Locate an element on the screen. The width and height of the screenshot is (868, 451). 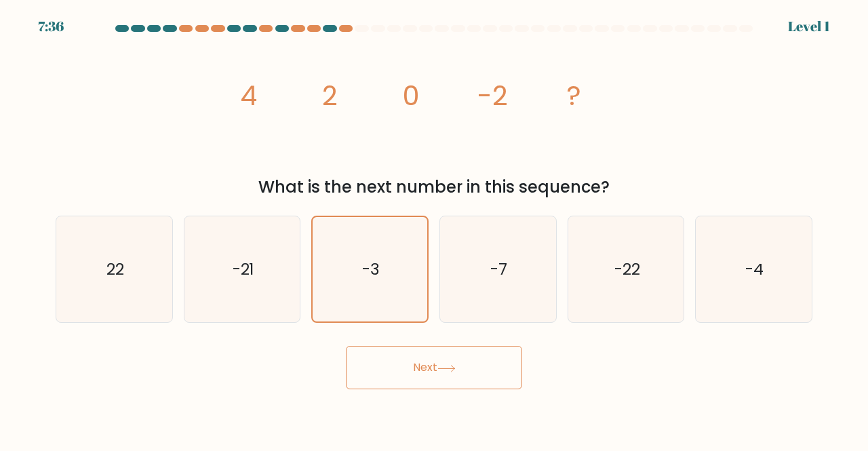
text: -21 is located at coordinates (243, 269).